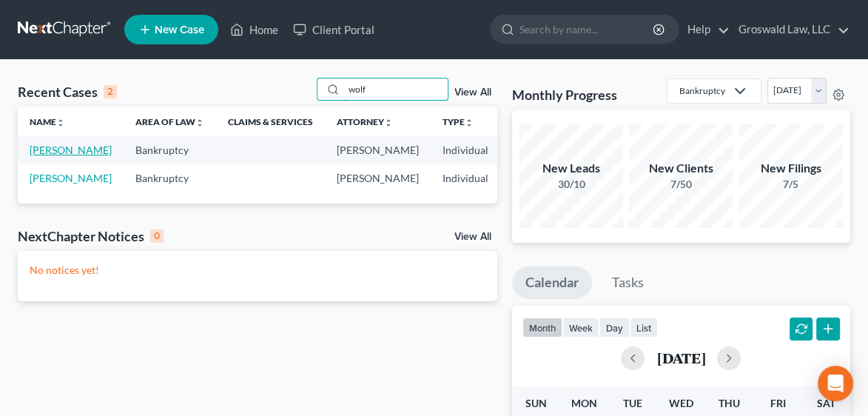  What do you see at coordinates (614, 327) in the screenshot?
I see `button: day` at bounding box center [614, 327].